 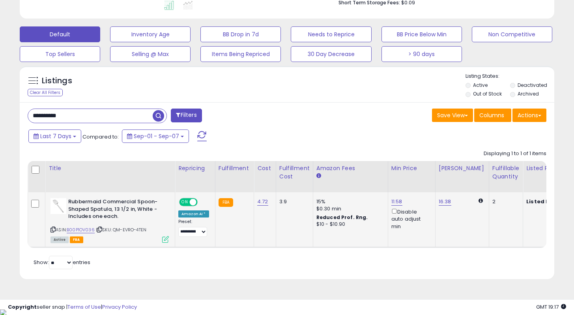 I want to click on div: 2, so click(x=504, y=202).